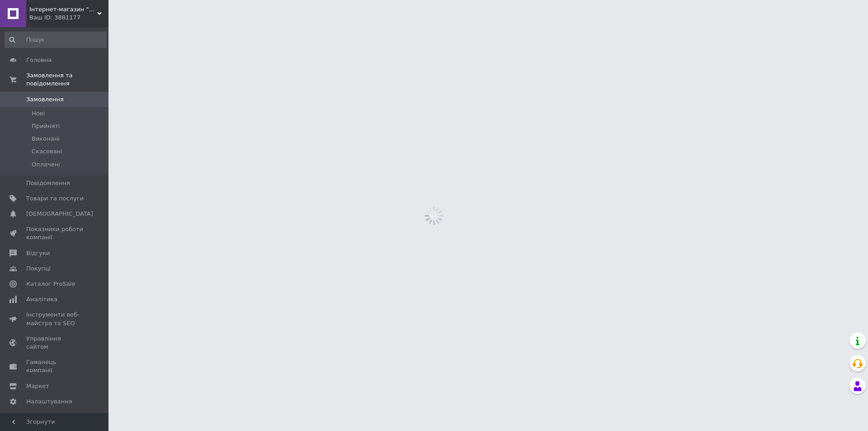  Describe the element at coordinates (46, 126) in the screenshot. I see `span: Прийняті` at that location.